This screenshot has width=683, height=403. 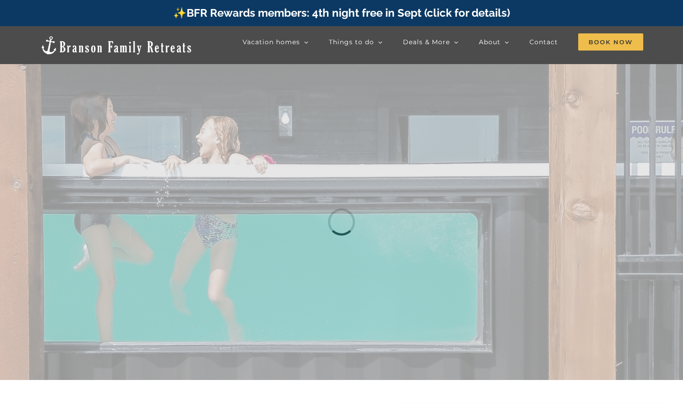 What do you see at coordinates (430, 42) in the screenshot?
I see `a: Deals & More` at bounding box center [430, 42].